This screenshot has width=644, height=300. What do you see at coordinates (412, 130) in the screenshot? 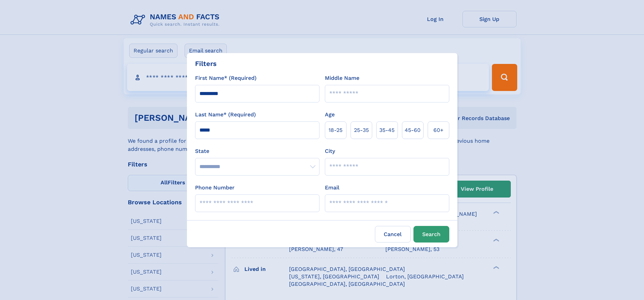
I see `span: 45‑60` at bounding box center [412, 130].